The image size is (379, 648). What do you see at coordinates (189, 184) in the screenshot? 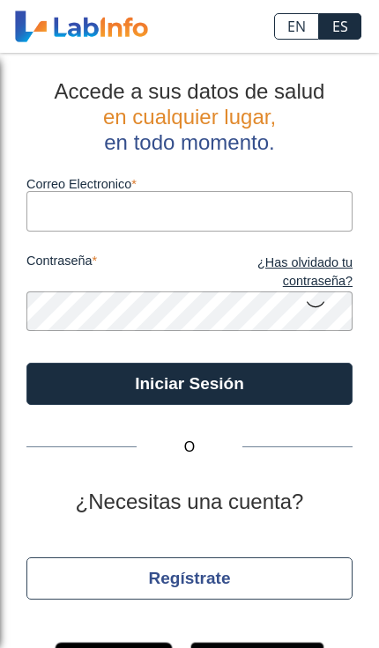
I see `label: Correo Electronico` at bounding box center [189, 184].